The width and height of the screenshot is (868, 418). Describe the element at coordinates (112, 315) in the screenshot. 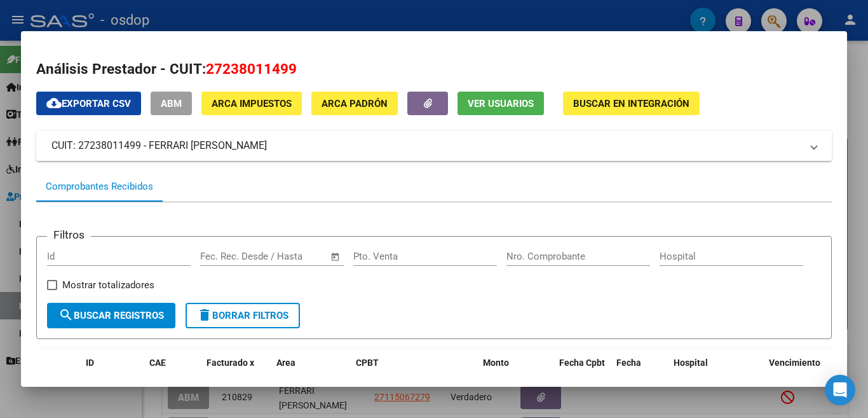

I see `span: Buscar Registros` at that location.